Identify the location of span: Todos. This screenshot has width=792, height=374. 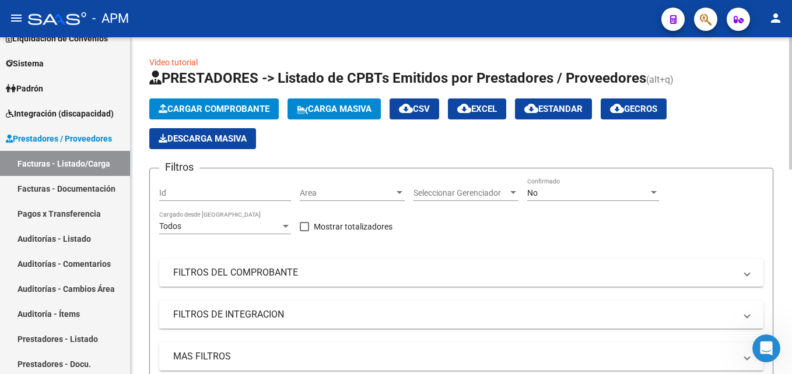
(170, 226).